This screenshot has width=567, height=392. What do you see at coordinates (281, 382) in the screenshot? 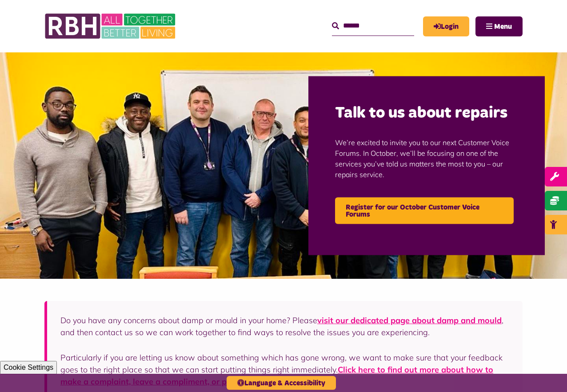
I see `button: Language & Accessibility` at bounding box center [281, 382].